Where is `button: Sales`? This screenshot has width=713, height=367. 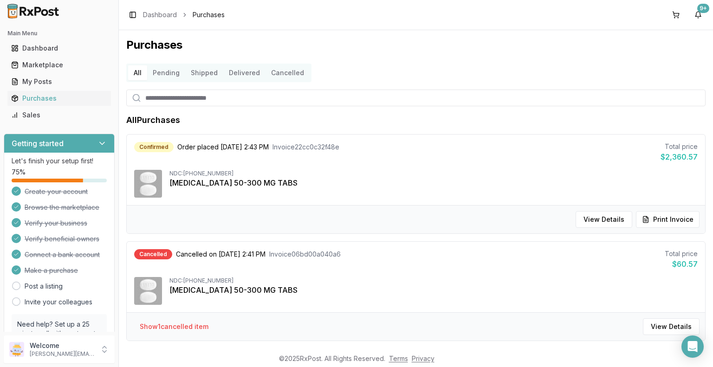 button: Sales is located at coordinates (59, 115).